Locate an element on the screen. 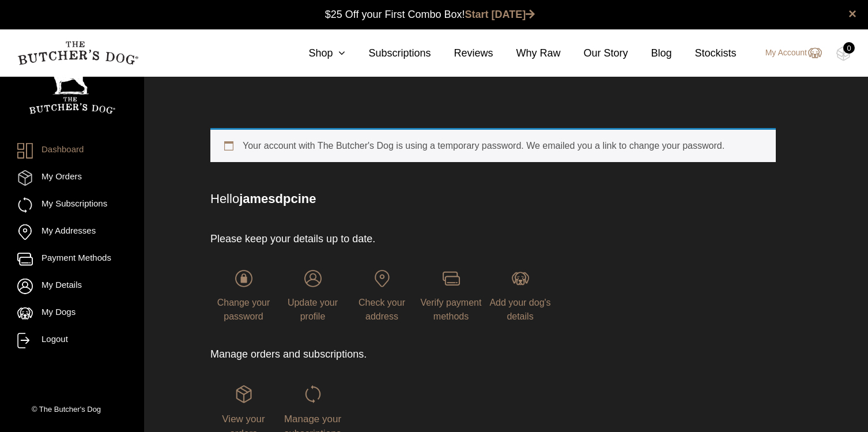 The width and height of the screenshot is (868, 432). a: My Orders is located at coordinates (72, 178).